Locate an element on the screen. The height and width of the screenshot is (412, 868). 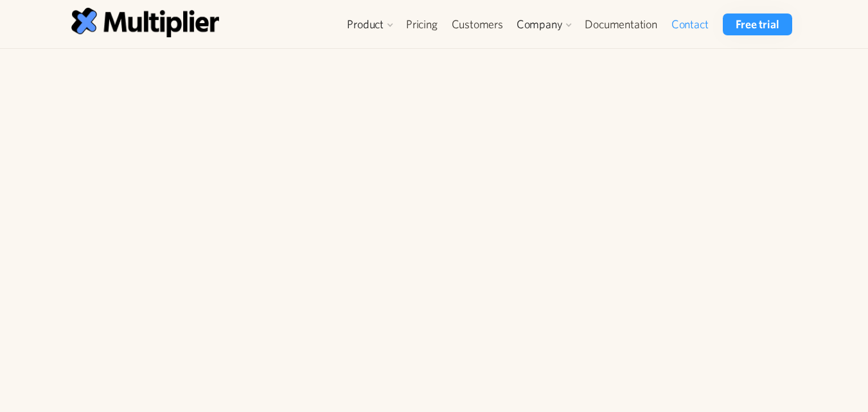
a: Customers is located at coordinates (478, 24).